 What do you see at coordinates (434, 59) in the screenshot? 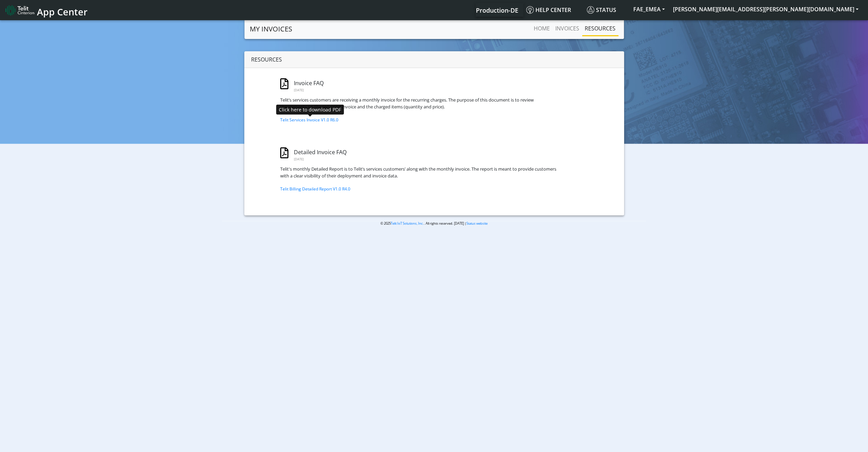
I see `div: Resources` at bounding box center [434, 59].